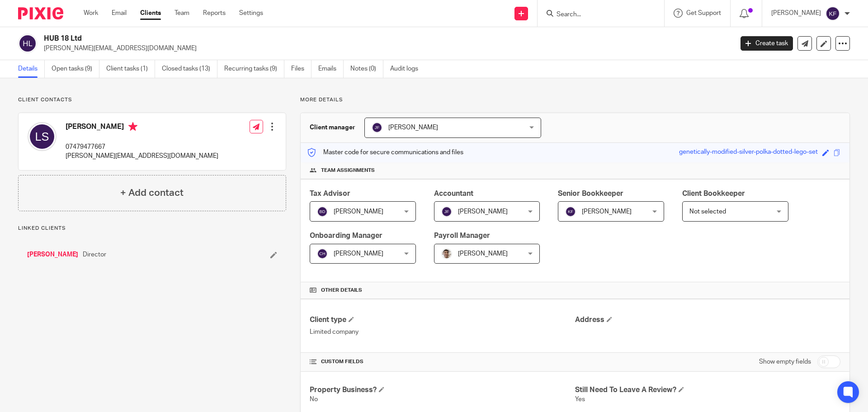 This screenshot has width=868, height=412. I want to click on a: Email, so click(119, 13).